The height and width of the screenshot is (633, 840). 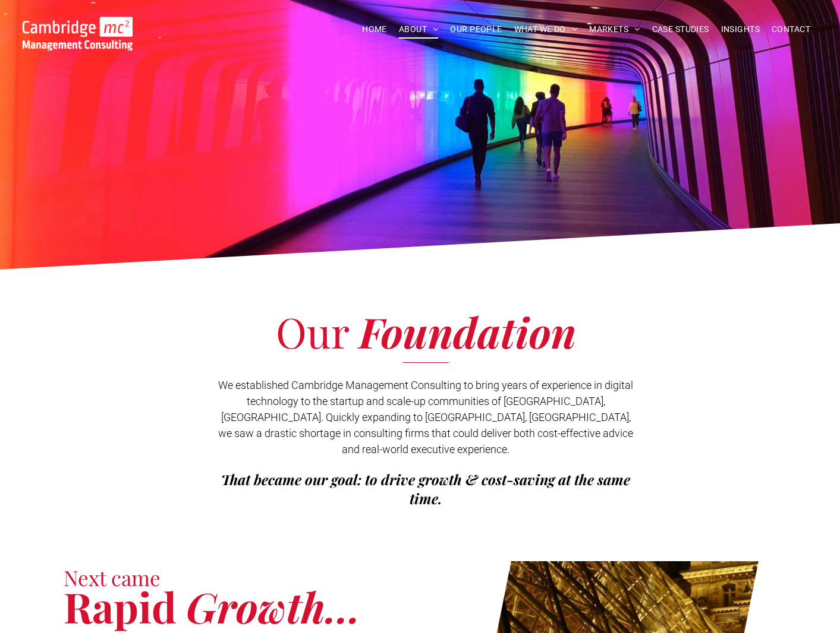 What do you see at coordinates (78, 34) in the screenshot?
I see `img: Go to Homepage` at bounding box center [78, 34].